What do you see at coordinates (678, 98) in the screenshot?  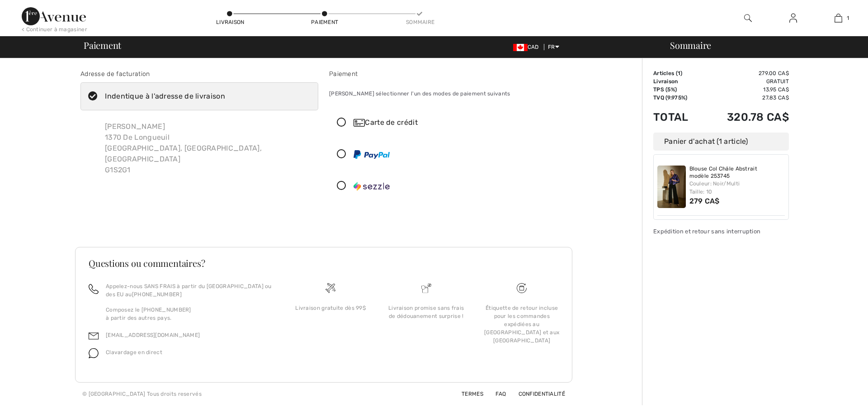 I see `td: TVQ (9.975%)` at bounding box center [678, 98].